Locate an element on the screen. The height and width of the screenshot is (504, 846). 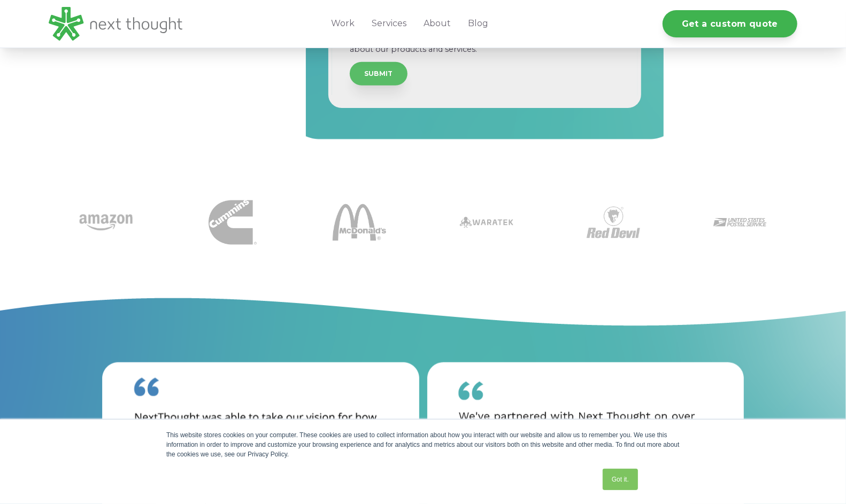
img: USPS is located at coordinates (740, 222).